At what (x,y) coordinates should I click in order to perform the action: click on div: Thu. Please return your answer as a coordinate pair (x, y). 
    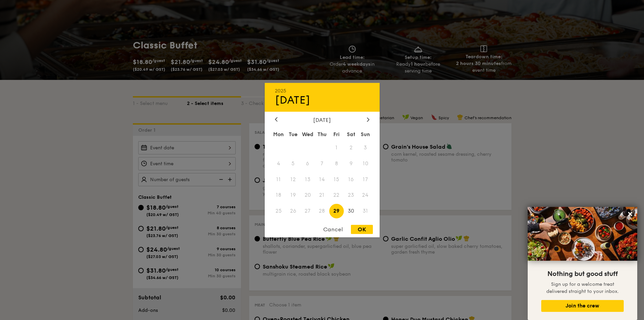
    Looking at the image, I should click on (322, 134).